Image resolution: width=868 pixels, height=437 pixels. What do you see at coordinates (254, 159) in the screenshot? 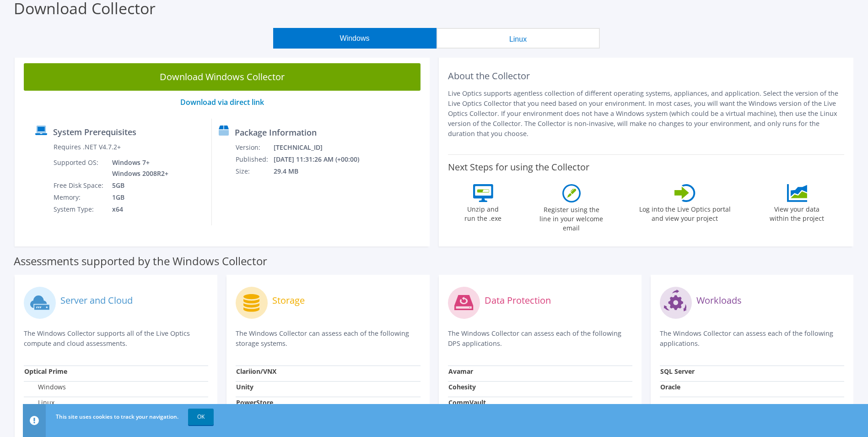
I see `td: Published:` at bounding box center [254, 159].